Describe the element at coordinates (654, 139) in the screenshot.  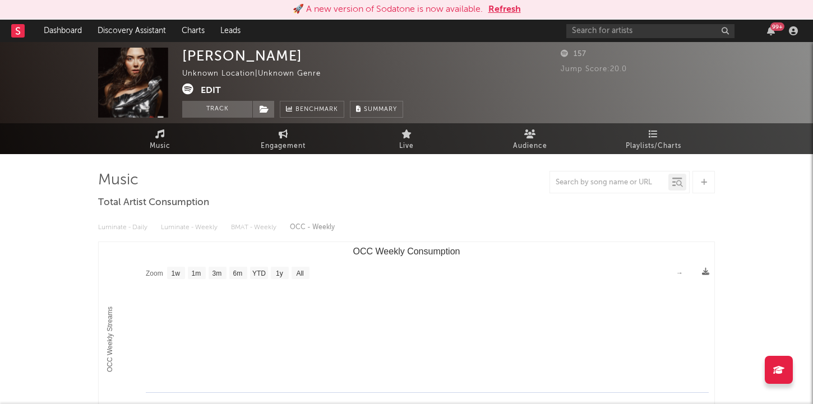
I see `a: Playlists/Charts` at that location.